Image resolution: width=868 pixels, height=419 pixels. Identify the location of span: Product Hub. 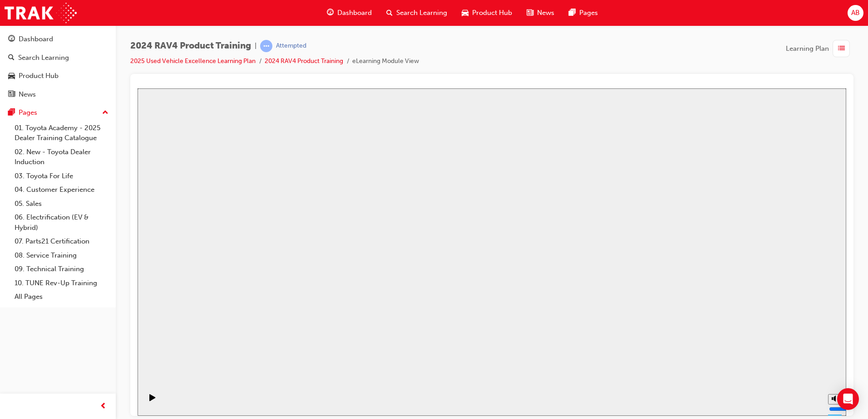
(492, 13).